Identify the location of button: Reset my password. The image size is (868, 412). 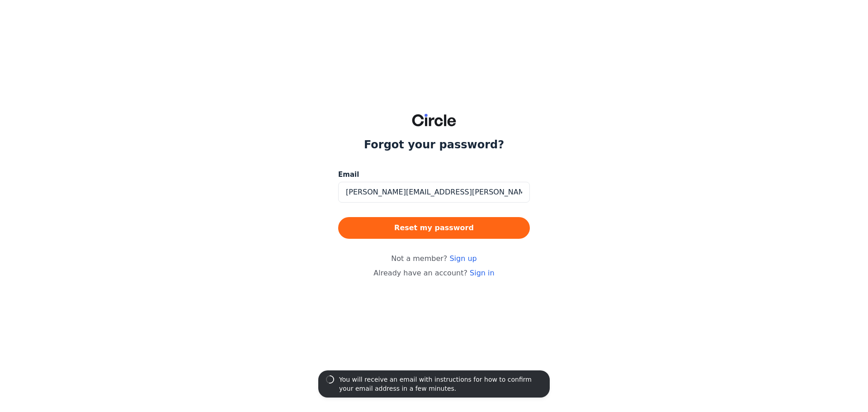
(434, 228).